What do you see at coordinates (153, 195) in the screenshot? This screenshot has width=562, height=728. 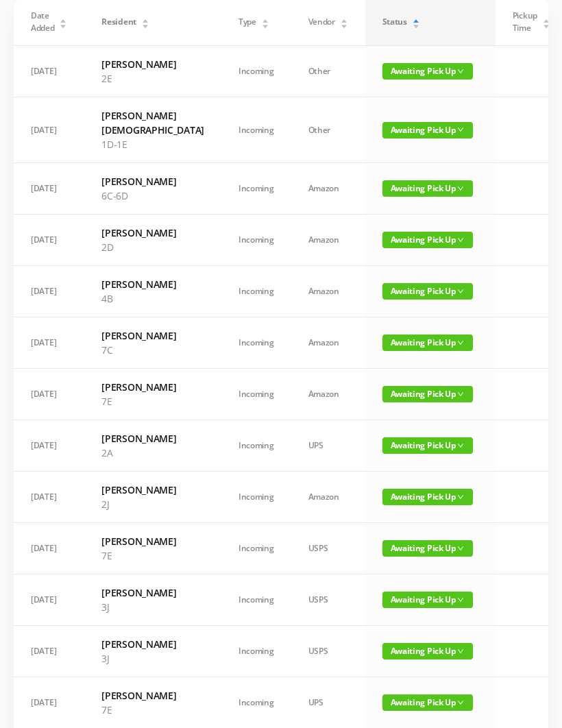 I see `p: 6C-6D` at bounding box center [153, 195].